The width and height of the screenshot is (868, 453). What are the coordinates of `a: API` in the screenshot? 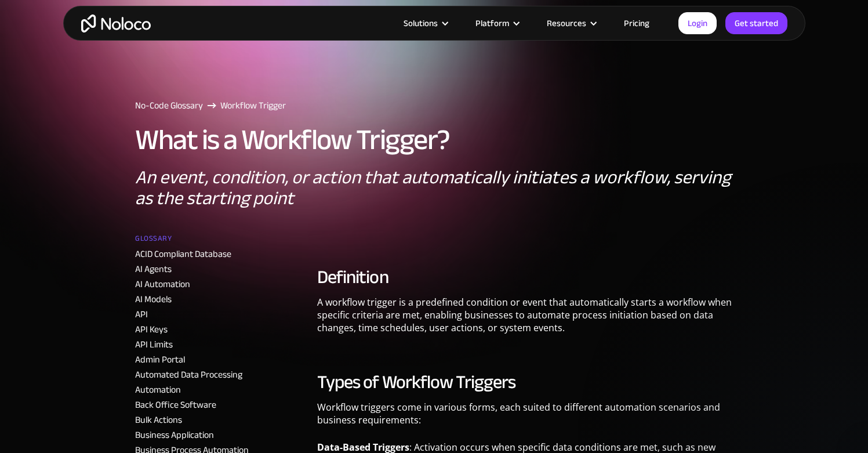 It's located at (142, 315).